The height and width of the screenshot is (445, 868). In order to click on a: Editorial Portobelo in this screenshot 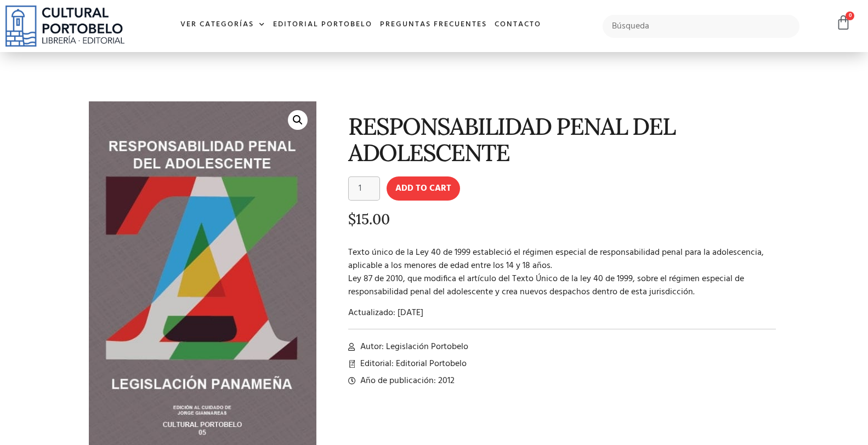, I will do `click(323, 25)`.